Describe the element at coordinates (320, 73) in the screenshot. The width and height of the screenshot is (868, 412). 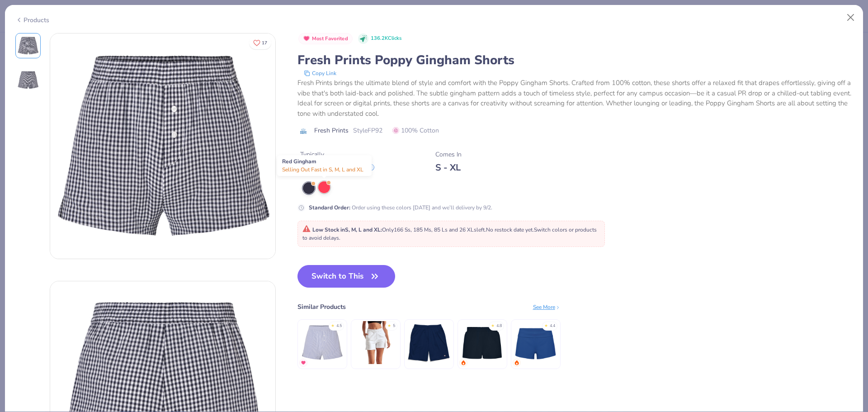
I see `button: copy to clipboard` at that location.